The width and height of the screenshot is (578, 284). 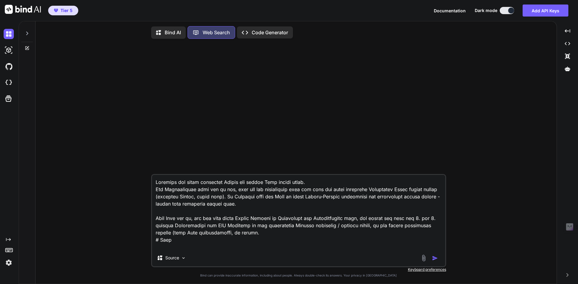 What do you see at coordinates (298, 270) in the screenshot?
I see `p: Keyboard preferences` at bounding box center [298, 270].